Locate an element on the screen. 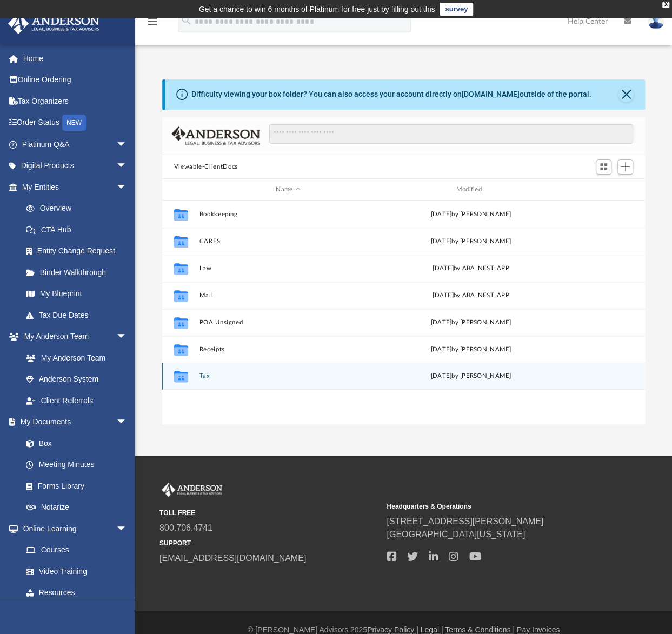  a: survey is located at coordinates (456, 9).